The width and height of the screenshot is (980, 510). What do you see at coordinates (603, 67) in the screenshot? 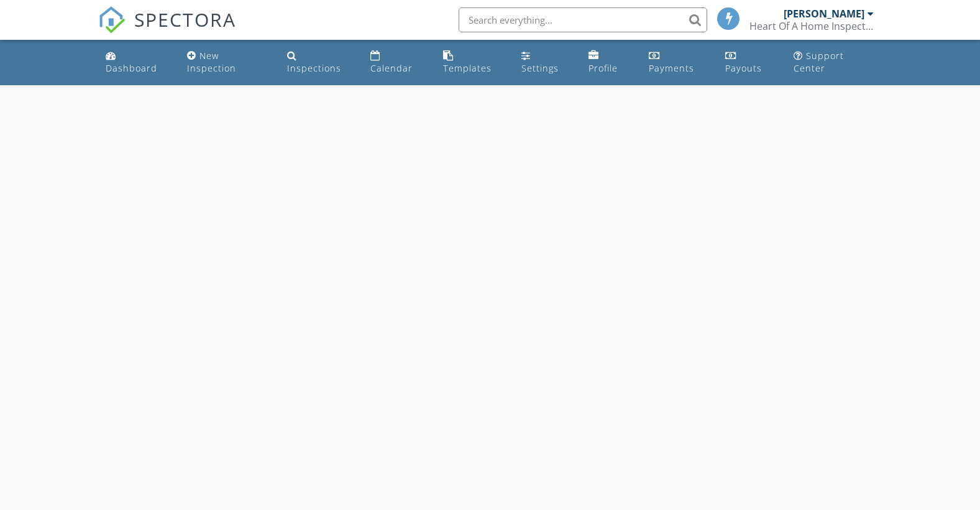
I see `div: Profile` at bounding box center [603, 67].